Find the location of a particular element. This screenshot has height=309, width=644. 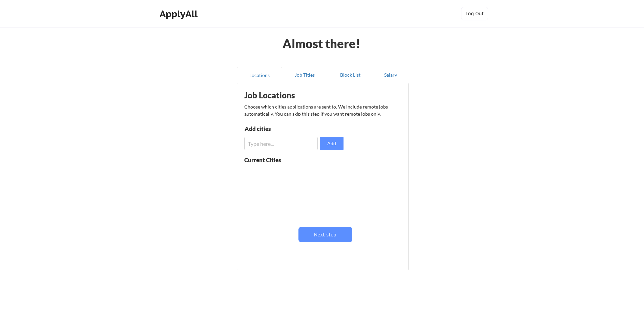

button: Locations is located at coordinates (260, 75).